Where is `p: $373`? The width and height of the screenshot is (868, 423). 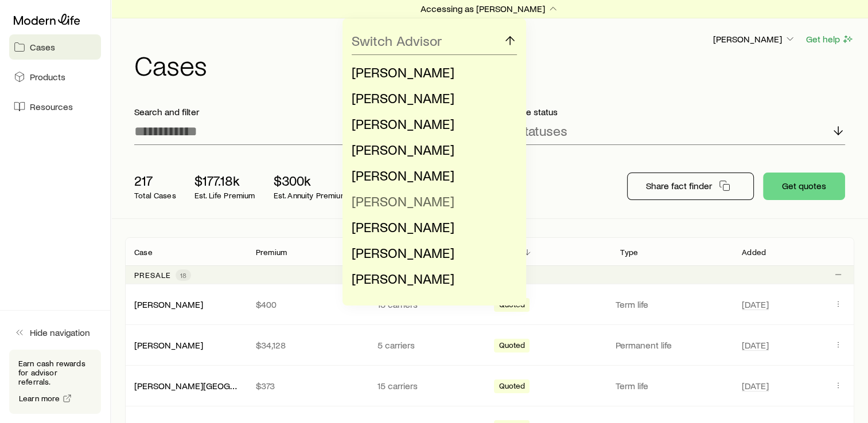 p: $373 is located at coordinates (307, 386).